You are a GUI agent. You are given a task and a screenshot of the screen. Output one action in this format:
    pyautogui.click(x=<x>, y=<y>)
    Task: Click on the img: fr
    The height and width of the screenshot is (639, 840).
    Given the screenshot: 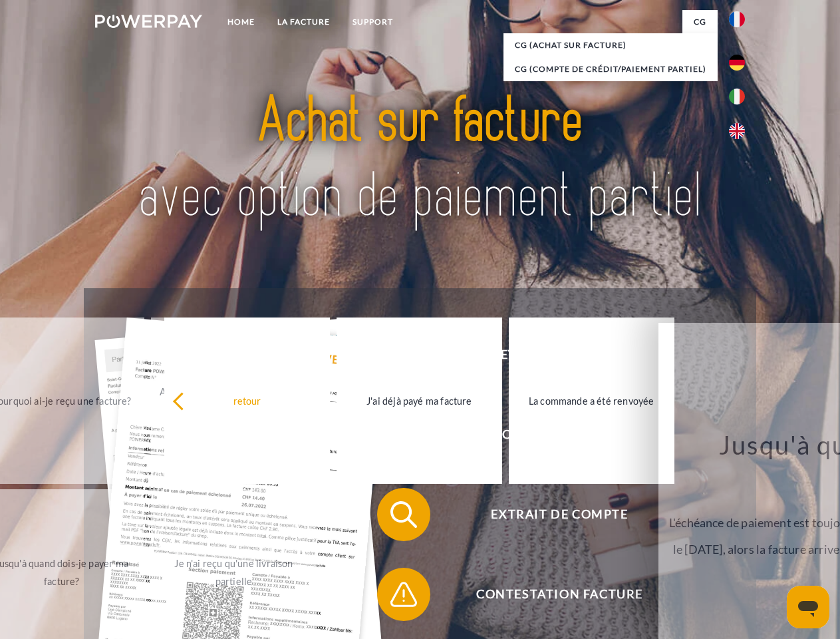 What is the action you would take?
    pyautogui.click(x=737, y=20)
    